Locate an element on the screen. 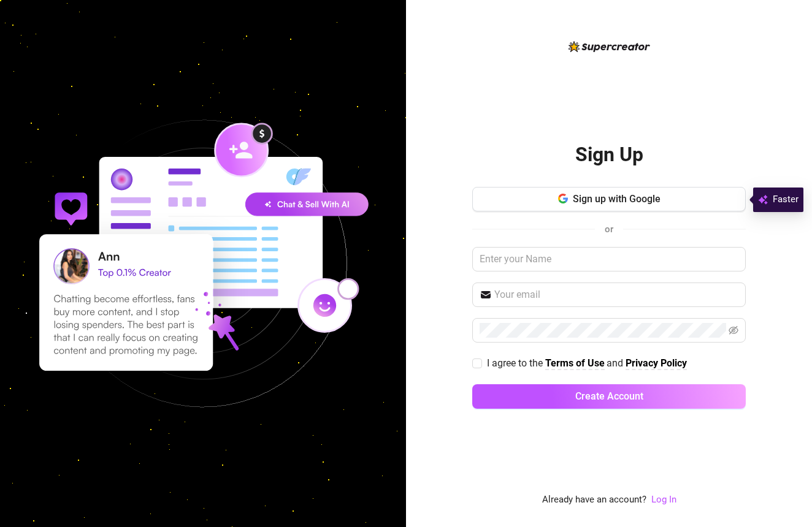 The image size is (812, 527). h2: Sign Up is located at coordinates (609, 154).